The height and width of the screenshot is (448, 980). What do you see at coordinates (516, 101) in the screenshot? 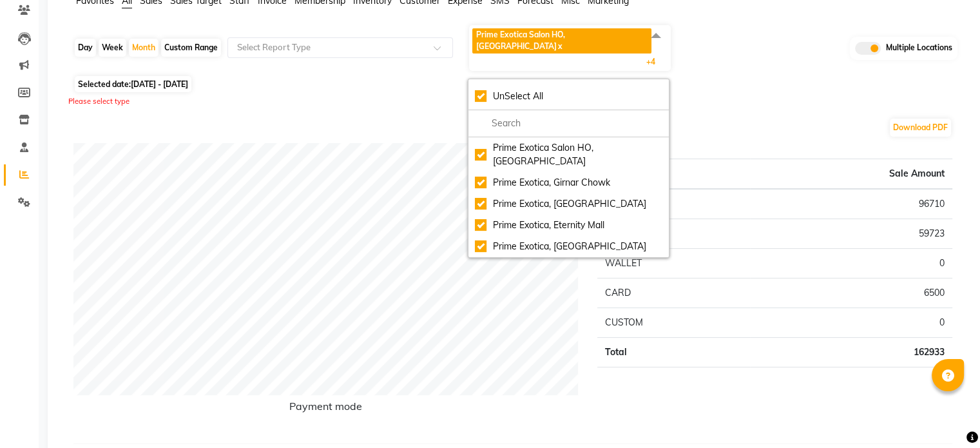
I see `div: Please select type` at bounding box center [516, 101].